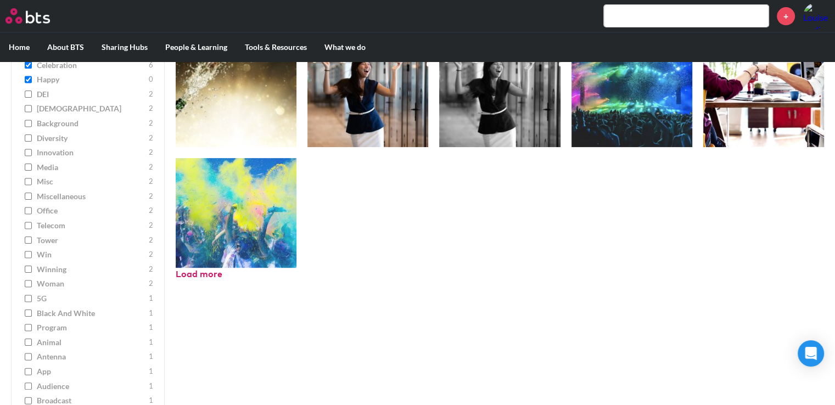 The width and height of the screenshot is (835, 405). What do you see at coordinates (28, 182) in the screenshot?
I see `input: misc 2` at bounding box center [28, 182].